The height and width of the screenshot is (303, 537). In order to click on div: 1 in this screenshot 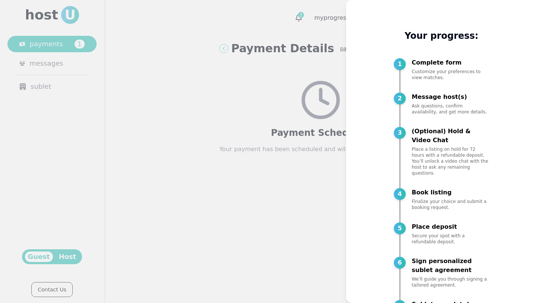, I will do `click(400, 64)`.